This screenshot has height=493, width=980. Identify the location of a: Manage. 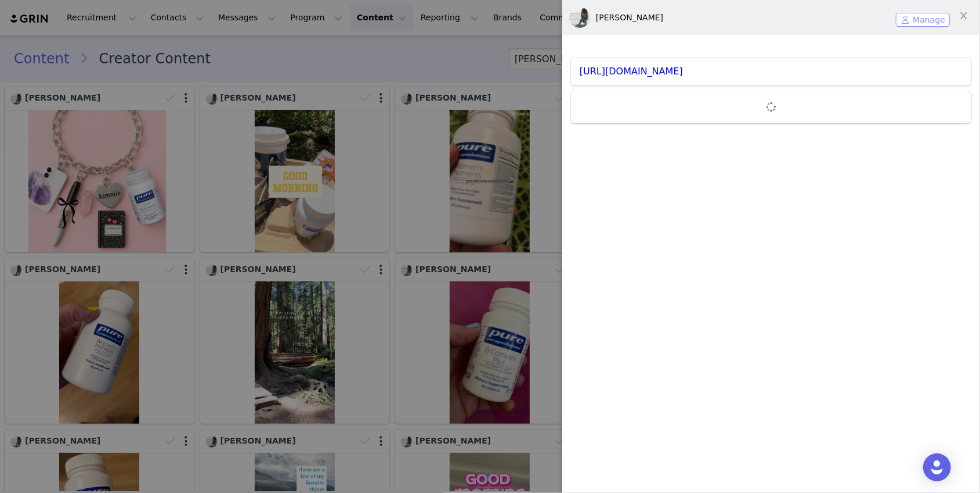
(923, 20).